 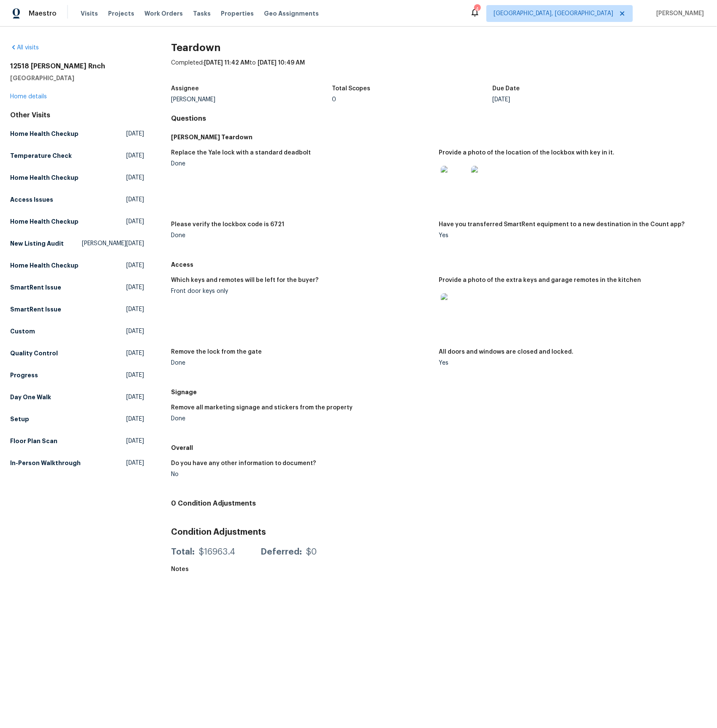 What do you see at coordinates (216, 352) in the screenshot?
I see `h5: Remove the lock from the gate` at bounding box center [216, 352].